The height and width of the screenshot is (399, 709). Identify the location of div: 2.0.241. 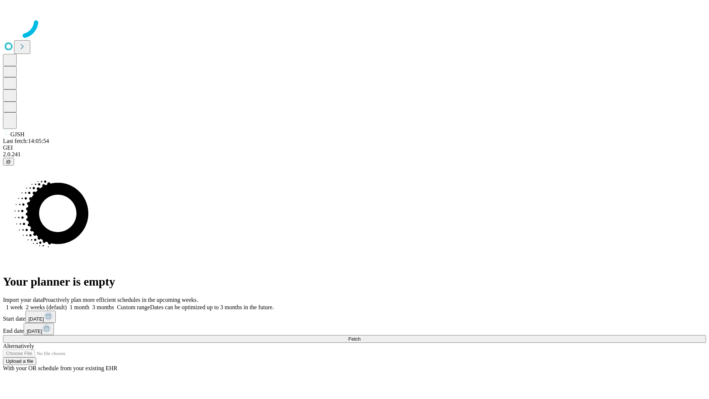
(354, 154).